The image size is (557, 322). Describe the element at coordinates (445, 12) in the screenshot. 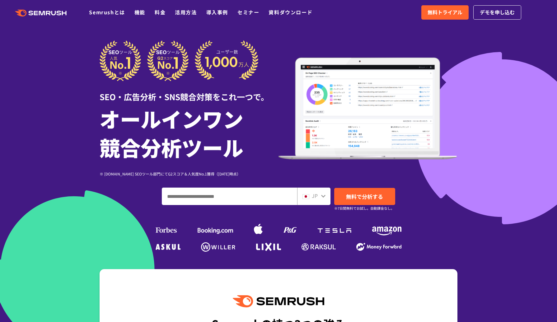

I see `a: 無料トライアル` at that location.